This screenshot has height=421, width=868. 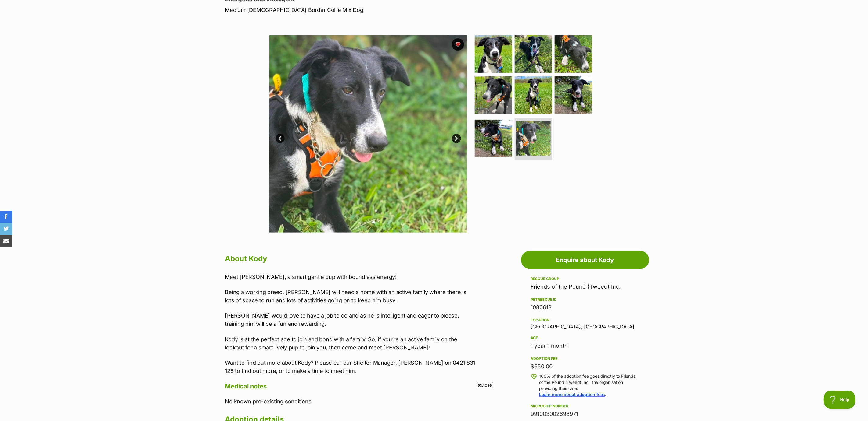 What do you see at coordinates (351, 259) in the screenshot?
I see `h2: About Kody` at bounding box center [351, 259].